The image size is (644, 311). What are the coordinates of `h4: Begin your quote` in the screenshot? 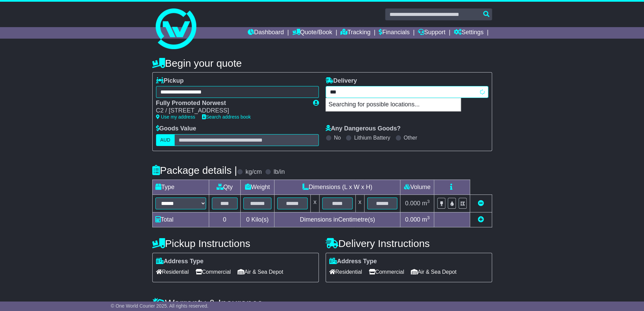 It's located at (322, 63).